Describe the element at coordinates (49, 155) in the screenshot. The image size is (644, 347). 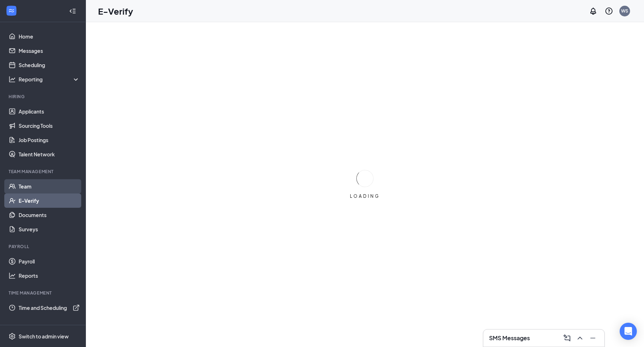
I see `a: Talent Network` at that location.